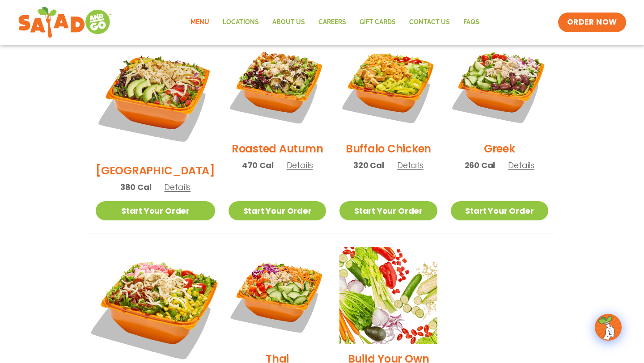 The image size is (644, 363). I want to click on img: Product photo for Thai Salad, so click(277, 295).